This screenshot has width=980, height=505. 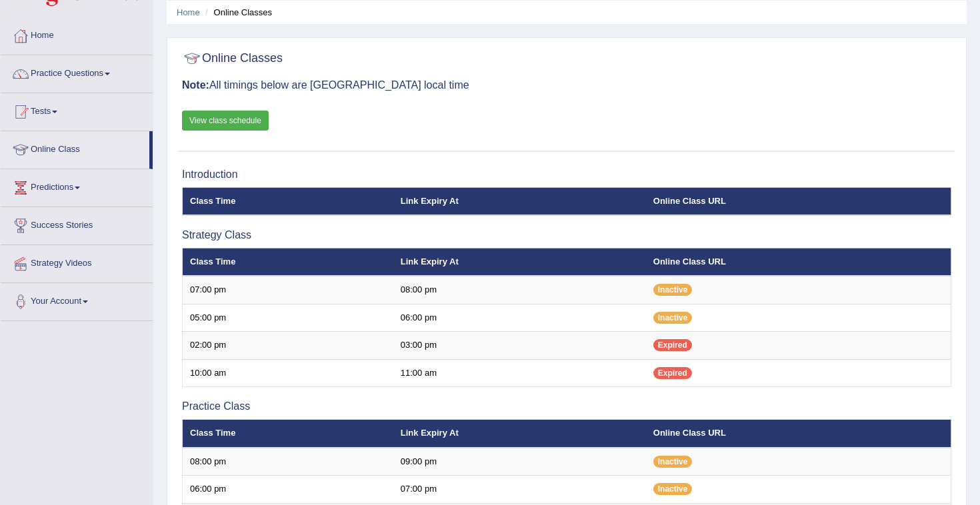 I want to click on td: 05:00 pm, so click(x=288, y=318).